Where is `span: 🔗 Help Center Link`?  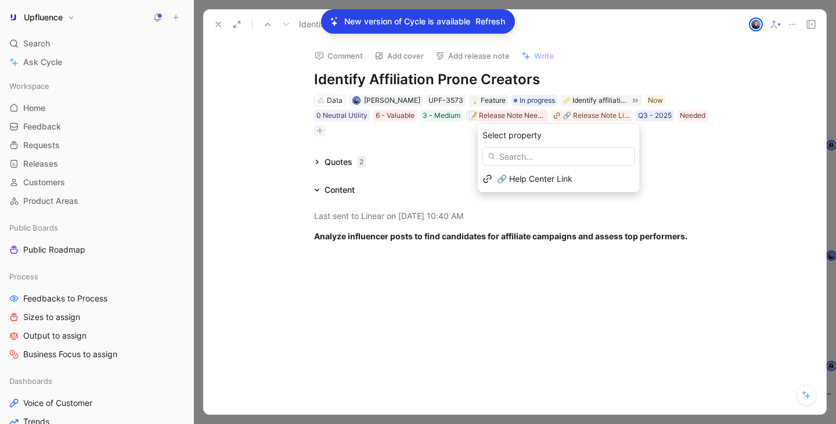
span: 🔗 Help Center Link is located at coordinates (535, 178).